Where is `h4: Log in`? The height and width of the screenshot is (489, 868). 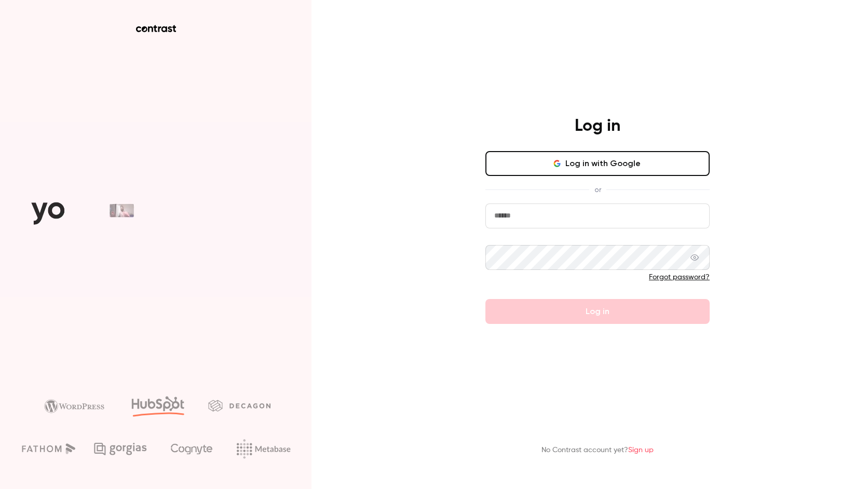 h4: Log in is located at coordinates (597, 127).